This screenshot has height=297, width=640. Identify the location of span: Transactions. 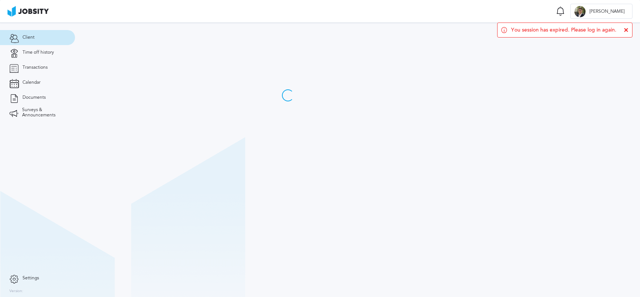
(35, 68).